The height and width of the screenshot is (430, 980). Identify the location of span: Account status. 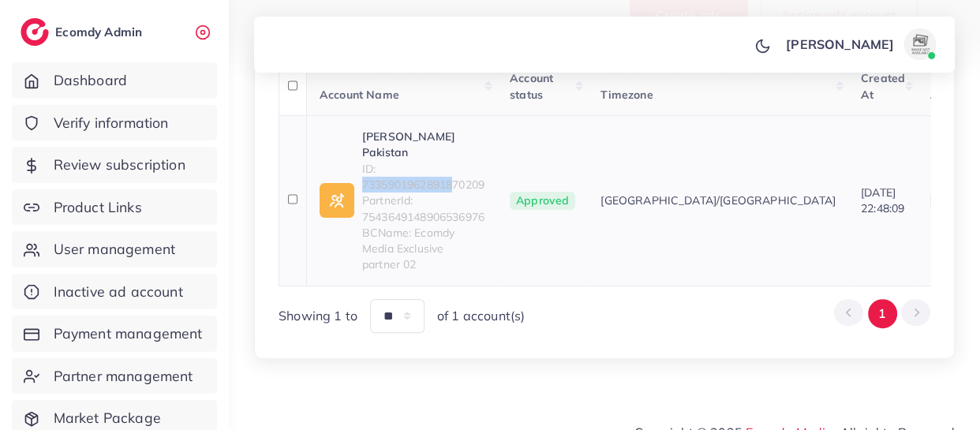
(531, 86).